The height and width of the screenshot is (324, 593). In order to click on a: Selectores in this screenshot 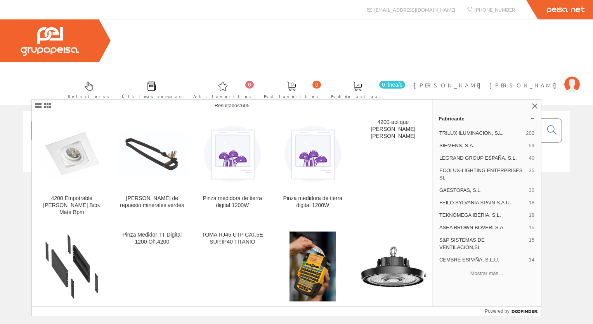, I will do `click(87, 89)`.